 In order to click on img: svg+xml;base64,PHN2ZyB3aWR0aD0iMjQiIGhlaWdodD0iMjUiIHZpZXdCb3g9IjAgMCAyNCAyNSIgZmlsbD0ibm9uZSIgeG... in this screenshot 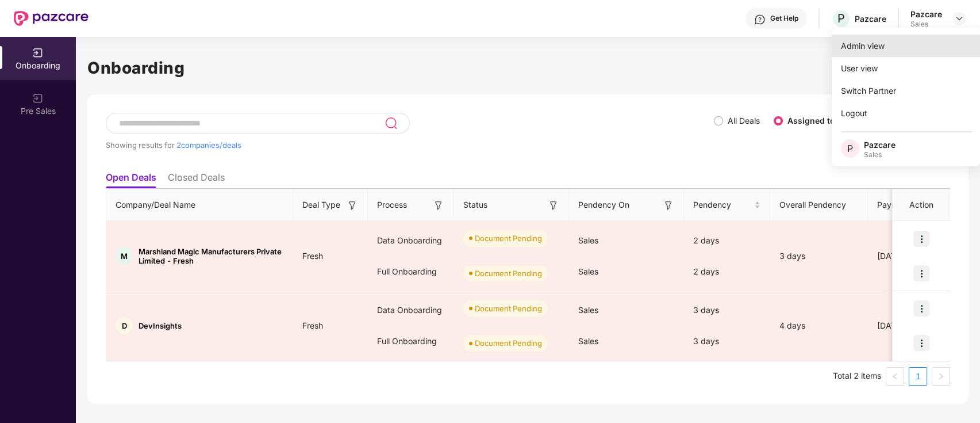, I will do `click(391, 123)`.